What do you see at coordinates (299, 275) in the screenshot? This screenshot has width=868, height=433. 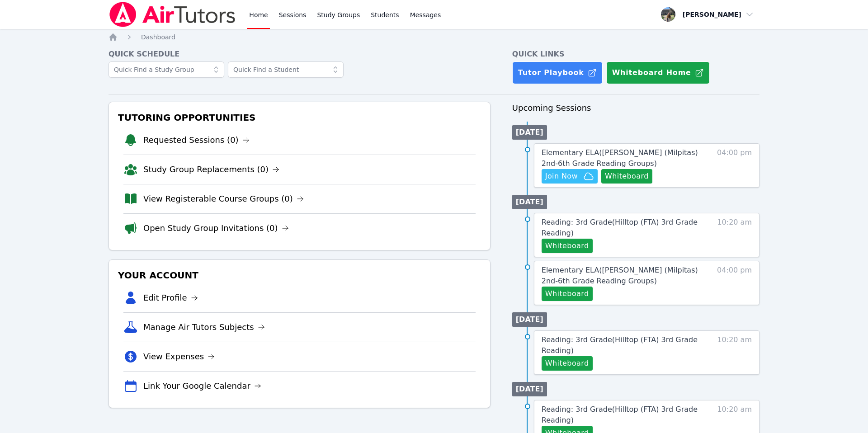 I see `h3: Your Account` at bounding box center [299, 275].